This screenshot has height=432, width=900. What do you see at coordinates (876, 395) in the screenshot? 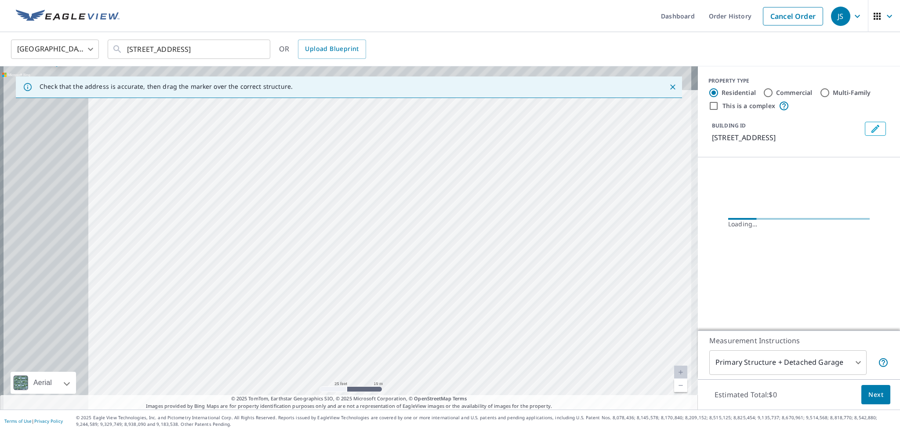
I see `button: Next` at bounding box center [876, 395].